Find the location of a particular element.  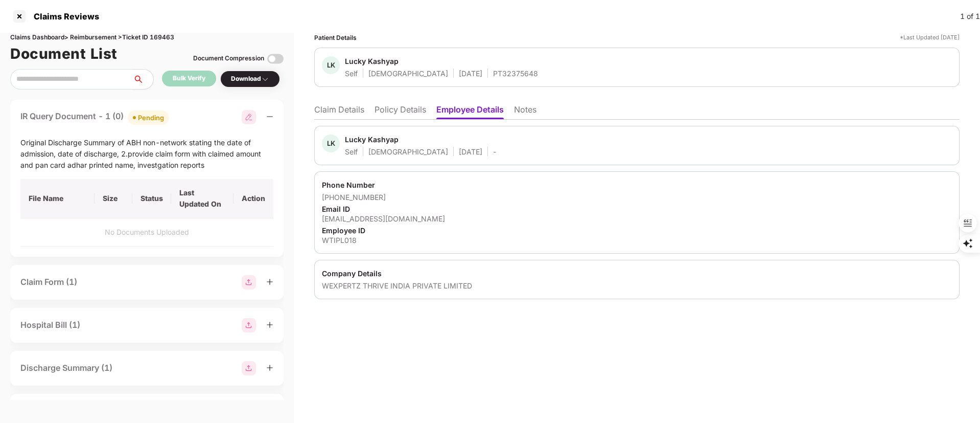

div: Claims Reviews is located at coordinates (63, 17).